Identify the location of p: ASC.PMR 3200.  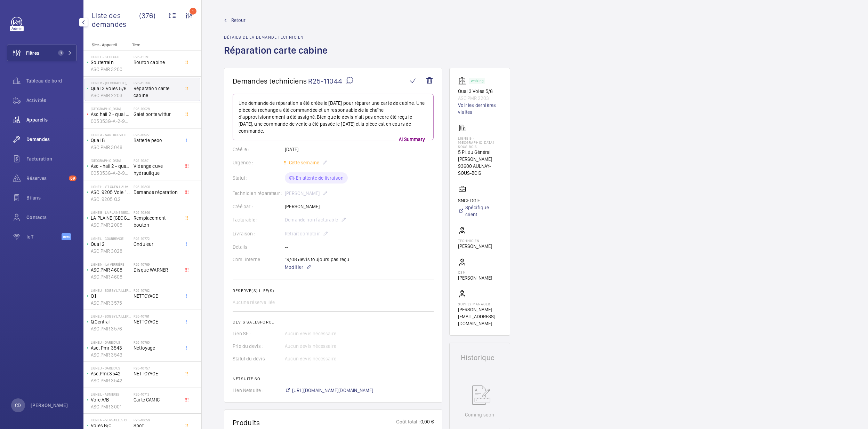
(111, 69).